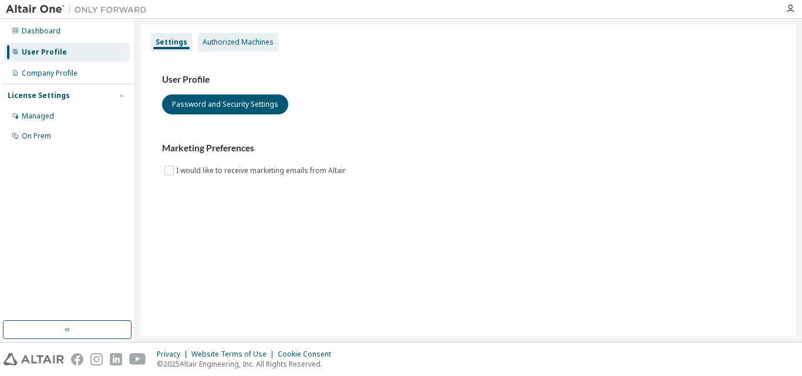 This screenshot has width=802, height=376. What do you see at coordinates (96, 359) in the screenshot?
I see `img: instagram.svg` at bounding box center [96, 359].